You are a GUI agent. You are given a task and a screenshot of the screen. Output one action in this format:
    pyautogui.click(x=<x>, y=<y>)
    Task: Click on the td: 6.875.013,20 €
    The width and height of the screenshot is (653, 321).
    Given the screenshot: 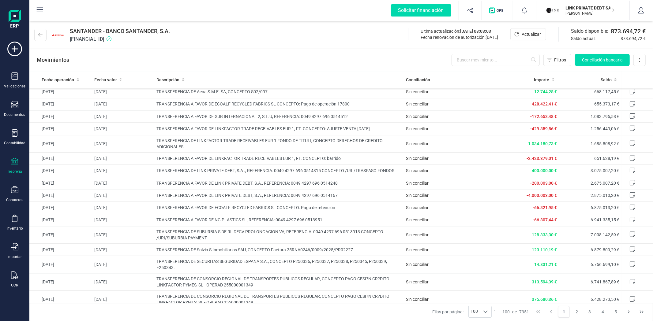 What is the action you would take?
    pyautogui.click(x=590, y=208)
    